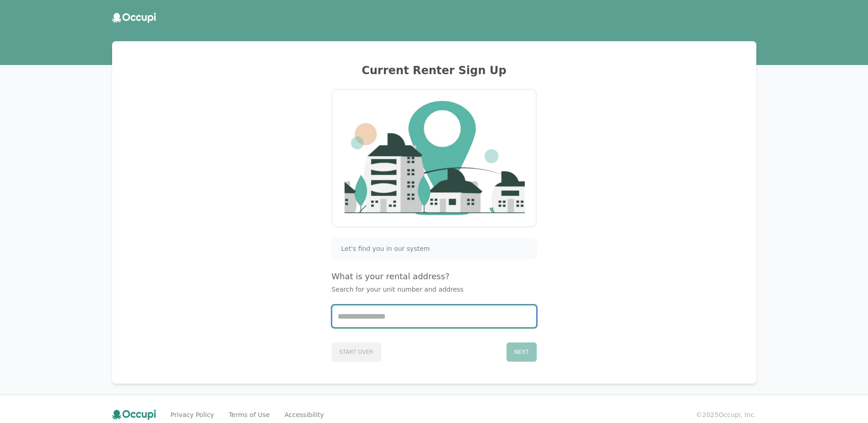 Image resolution: width=868 pixels, height=423 pixels. Describe the element at coordinates (434, 276) in the screenshot. I see `h4: What is your rental address?` at that location.